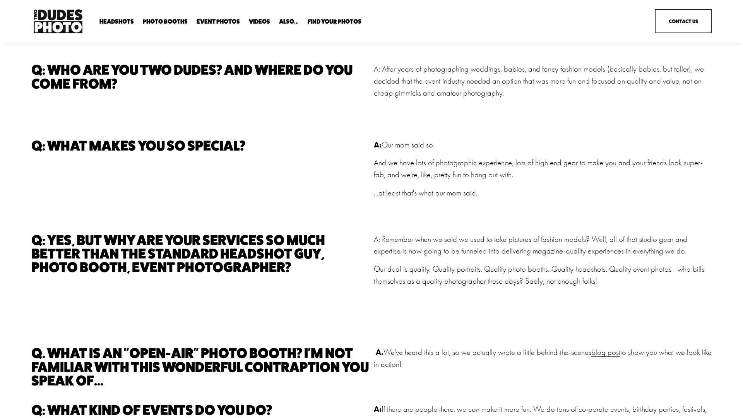  I want to click on img: Two Dudes Photo | Headshots, Portraits &amp; Photo Booths, so click(58, 21).